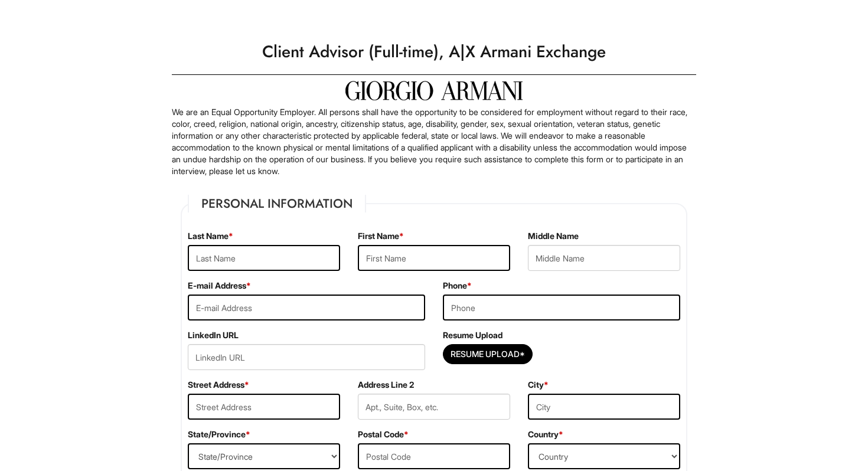 The height and width of the screenshot is (471, 868). I want to click on input: First Name, so click(434, 258).